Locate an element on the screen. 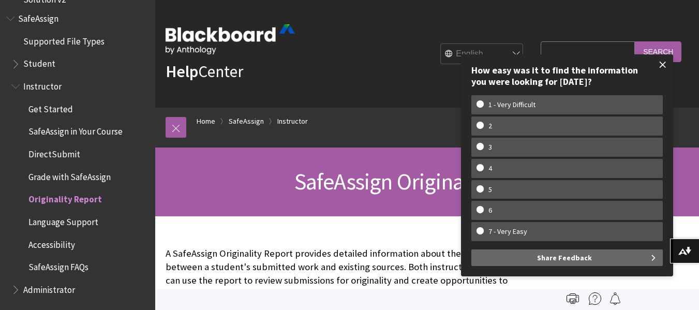 This screenshot has height=310, width=699. input: Search is located at coordinates (658, 51).